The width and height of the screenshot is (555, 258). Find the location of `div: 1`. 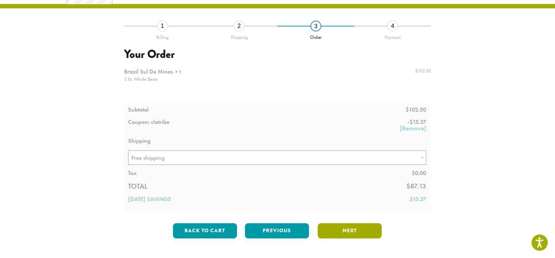

div: 1 is located at coordinates (163, 26).